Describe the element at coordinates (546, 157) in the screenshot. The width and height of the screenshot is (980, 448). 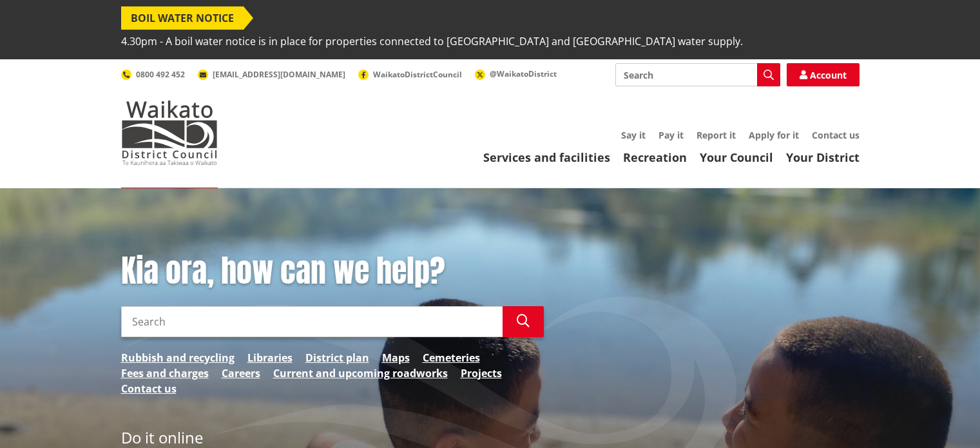
I see `a: Services and facilities` at that location.